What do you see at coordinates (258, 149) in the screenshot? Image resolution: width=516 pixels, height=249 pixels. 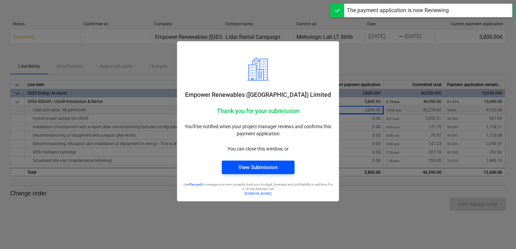 I see `p: You can close this window, or` at bounding box center [258, 149].